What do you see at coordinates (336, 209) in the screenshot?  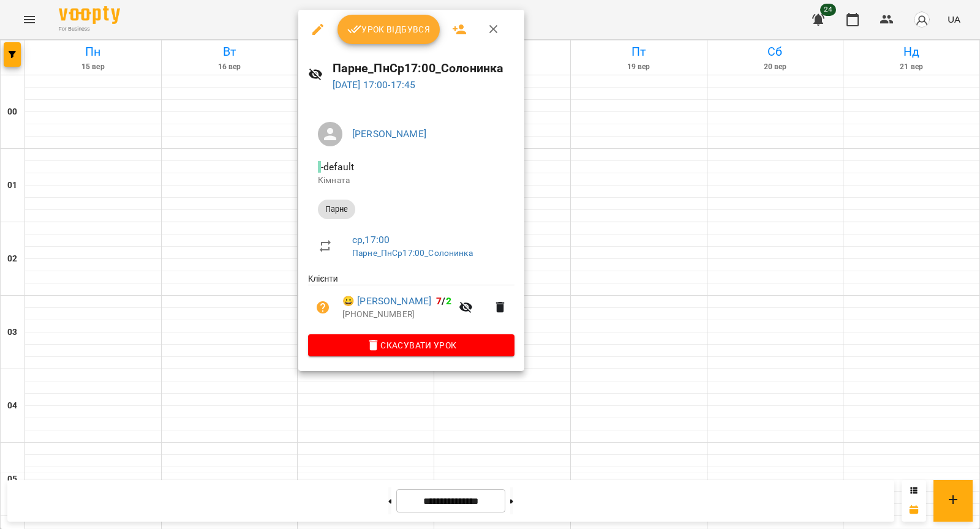 I see `span: Парне` at bounding box center [336, 209].